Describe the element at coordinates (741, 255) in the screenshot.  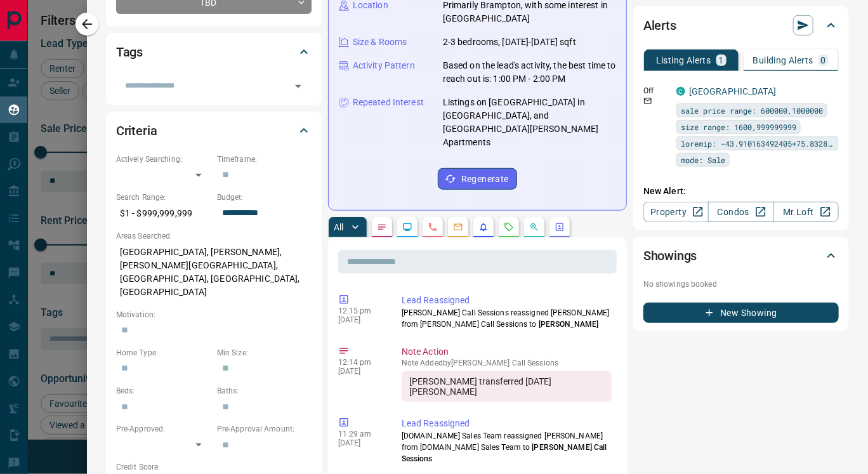
I see `div: Showings` at that location.